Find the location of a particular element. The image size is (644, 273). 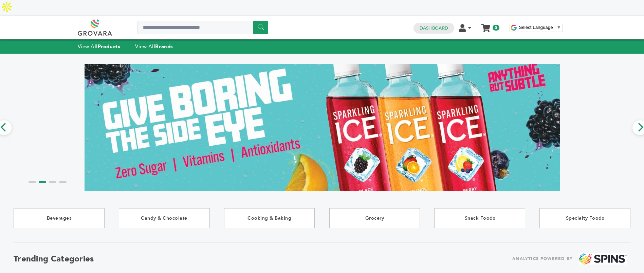

a: Specialty Foods is located at coordinates (585, 218).